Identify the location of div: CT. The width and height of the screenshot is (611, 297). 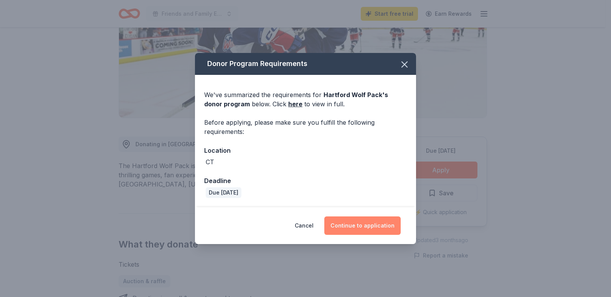
(210, 162).